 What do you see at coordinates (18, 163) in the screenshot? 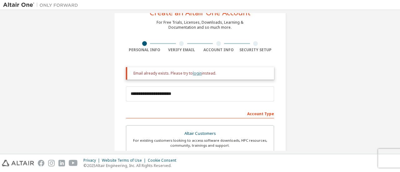
I see `img: altair_logo.svg` at bounding box center [18, 163].